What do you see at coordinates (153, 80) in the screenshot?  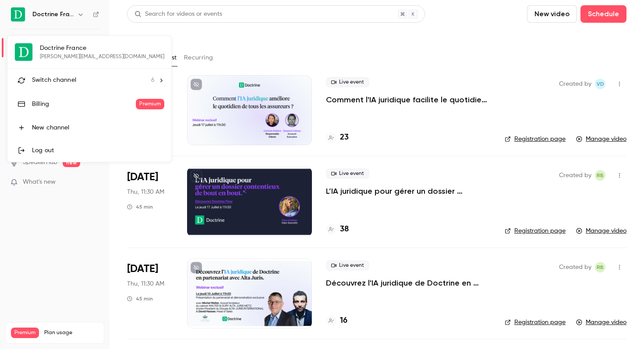 I see `span: 6` at bounding box center [153, 80].